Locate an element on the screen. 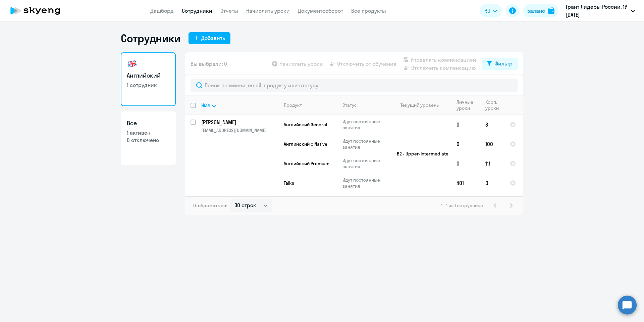 This screenshot has height=322, width=644. div: Корп. уроки is located at coordinates (495, 105).